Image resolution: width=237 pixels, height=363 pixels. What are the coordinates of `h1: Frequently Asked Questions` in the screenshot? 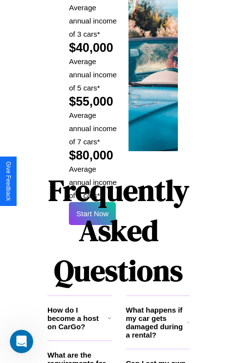 It's located at (118, 230).